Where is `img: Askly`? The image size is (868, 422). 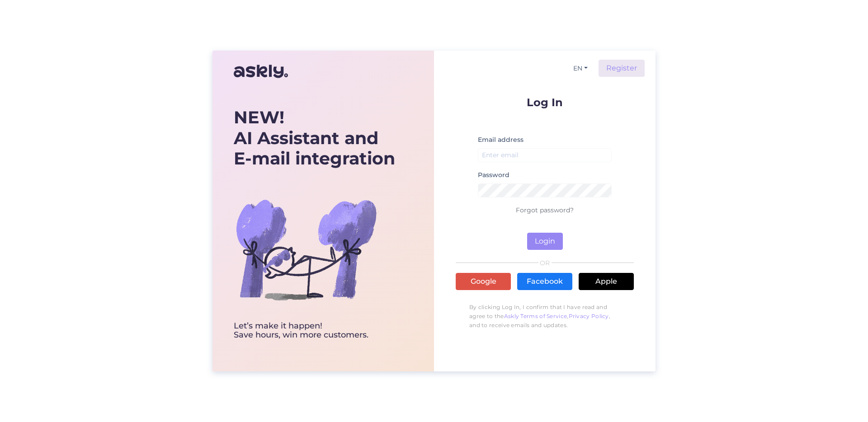 img: Askly is located at coordinates (261, 71).